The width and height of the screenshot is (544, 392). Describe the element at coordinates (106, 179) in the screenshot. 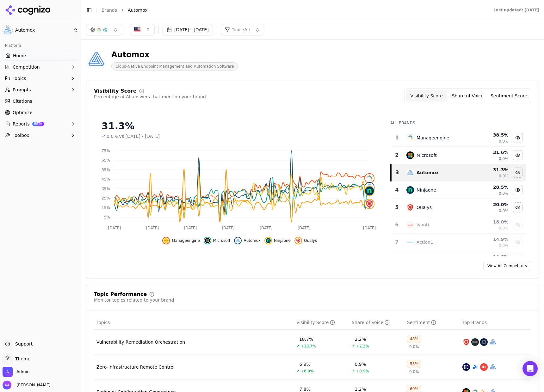

I see `tspan: 45%` at that location.